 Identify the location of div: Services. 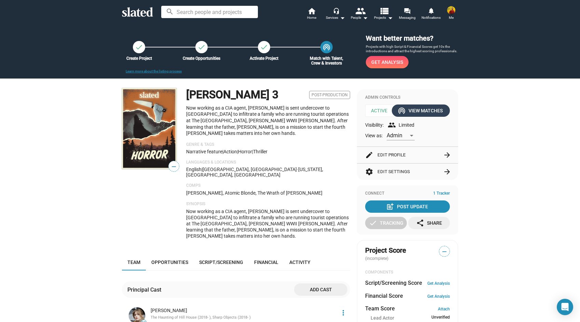
(336, 18).